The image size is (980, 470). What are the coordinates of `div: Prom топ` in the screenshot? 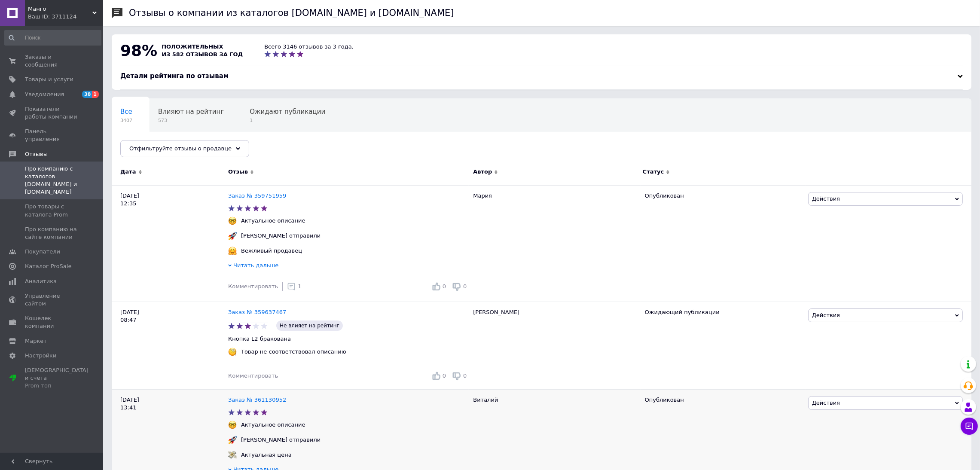 It's located at (57, 386).